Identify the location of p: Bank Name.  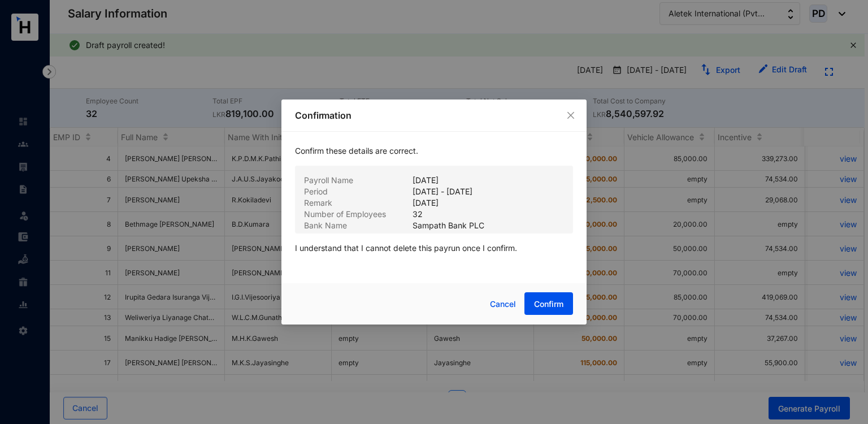
(358, 226).